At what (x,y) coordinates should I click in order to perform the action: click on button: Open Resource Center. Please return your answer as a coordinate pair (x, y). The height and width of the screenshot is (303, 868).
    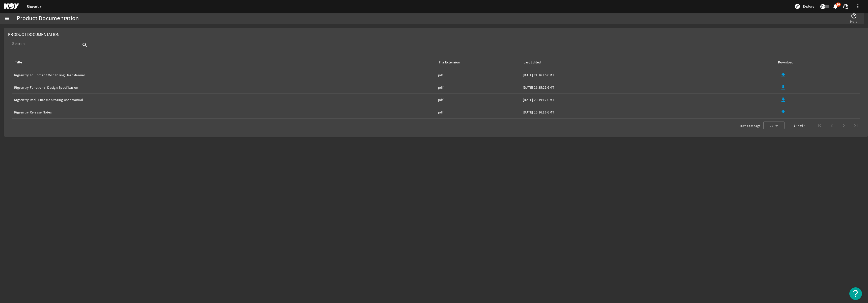
    Looking at the image, I should click on (856, 293).